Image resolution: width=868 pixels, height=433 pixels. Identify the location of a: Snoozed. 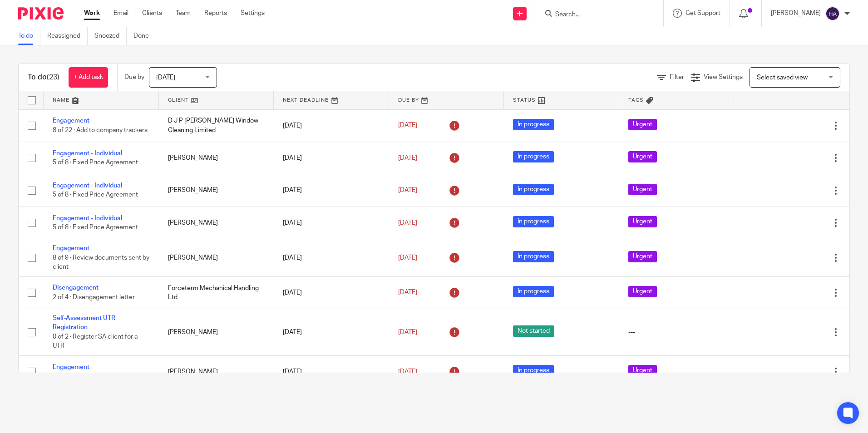
(110, 36).